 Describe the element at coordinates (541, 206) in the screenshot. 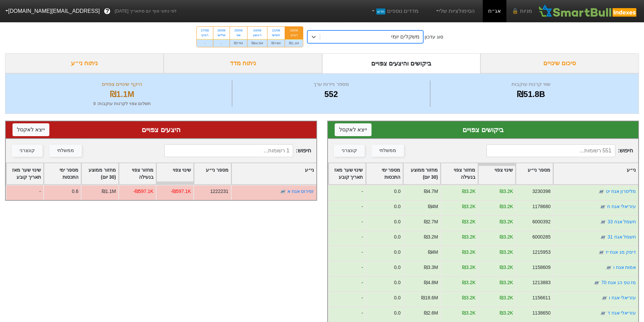

I see `div: 1178680` at that location.